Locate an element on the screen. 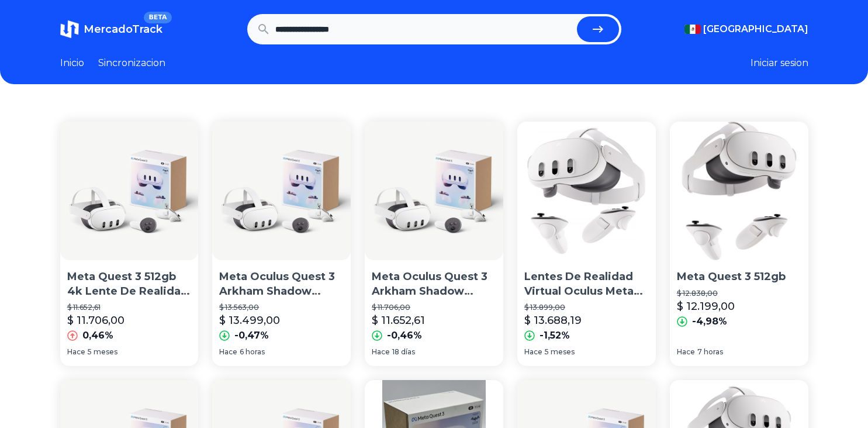  p: $ 13.563,00 is located at coordinates (281, 307).